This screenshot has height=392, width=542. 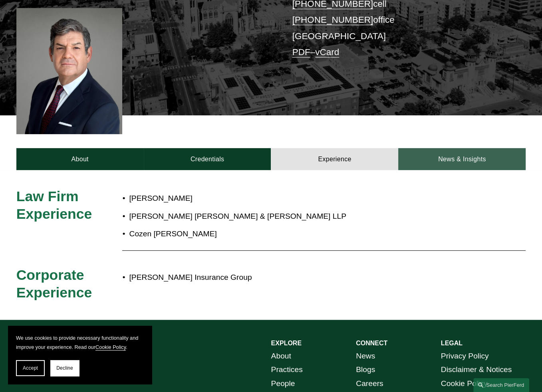 What do you see at coordinates (301, 52) in the screenshot?
I see `a: PDF` at bounding box center [301, 52].